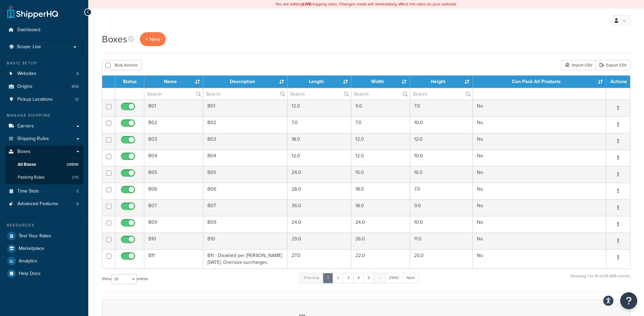 The width and height of the screenshot is (644, 316). Describe the element at coordinates (174, 124) in the screenshot. I see `td: B02` at that location.